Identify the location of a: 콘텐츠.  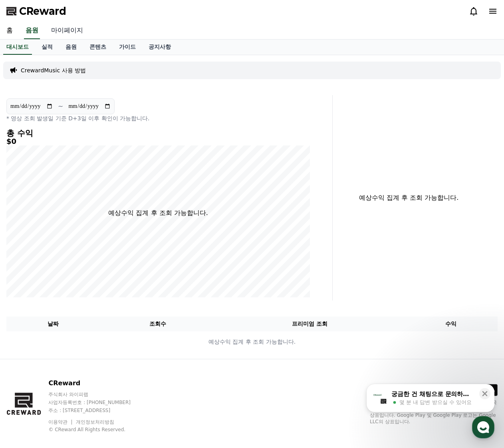
(98, 47).